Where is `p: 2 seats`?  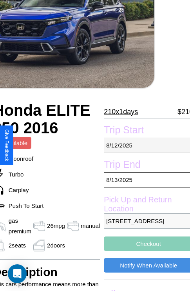 p: 2 seats is located at coordinates (17, 245).